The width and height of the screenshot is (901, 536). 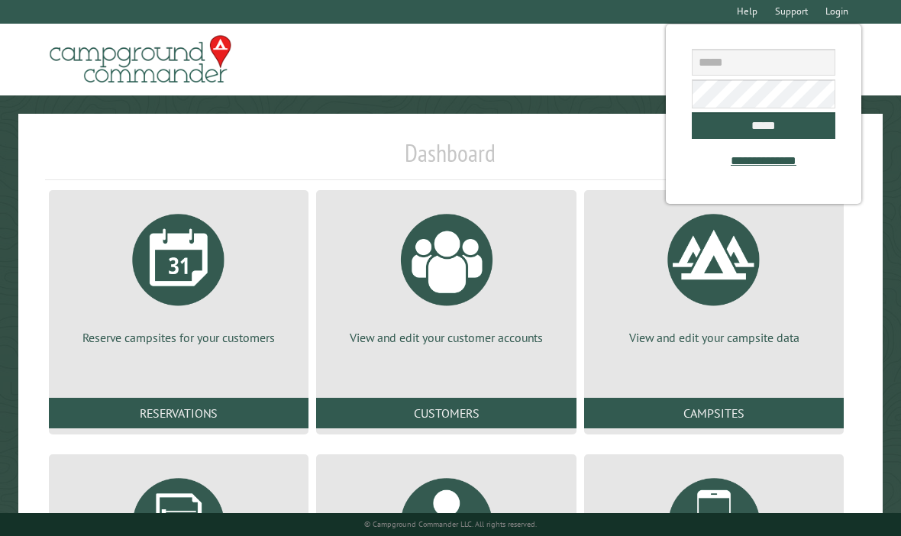 What do you see at coordinates (179, 337) in the screenshot?
I see `p: Reserve campsites for your customers` at bounding box center [179, 337].